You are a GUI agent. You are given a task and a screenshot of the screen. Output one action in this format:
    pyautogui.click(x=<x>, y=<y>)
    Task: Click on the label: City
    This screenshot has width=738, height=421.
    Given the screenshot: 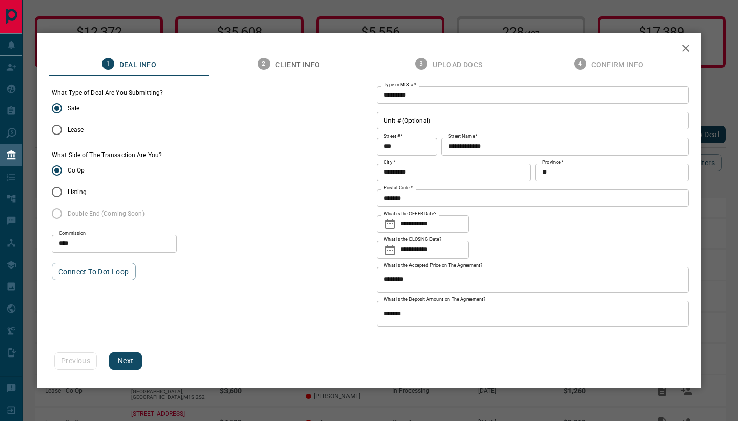 What is the action you would take?
    pyautogui.click(x=390, y=162)
    